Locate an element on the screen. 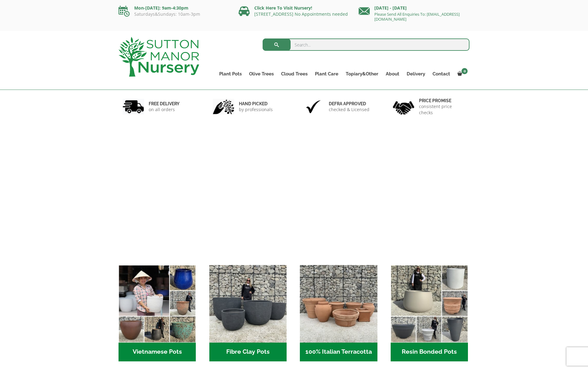 This screenshot has height=370, width=588. p: Saturdays&Sundays: 10am-3pm is located at coordinates (174, 14).